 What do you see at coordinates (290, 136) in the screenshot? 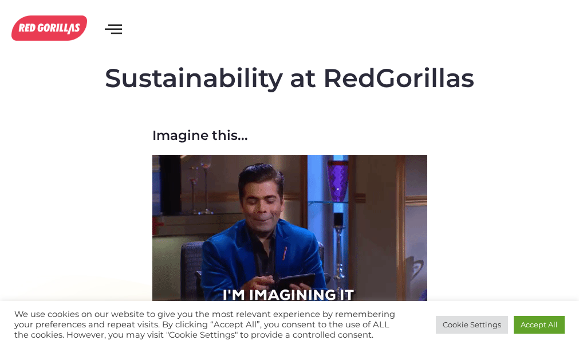
I see `h3: Imagine this...` at bounding box center [290, 136].